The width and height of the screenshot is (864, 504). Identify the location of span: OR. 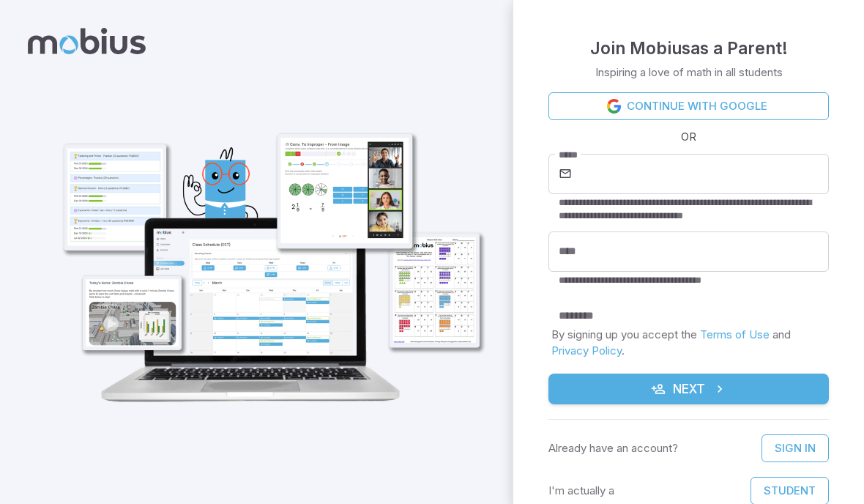
(689, 137).